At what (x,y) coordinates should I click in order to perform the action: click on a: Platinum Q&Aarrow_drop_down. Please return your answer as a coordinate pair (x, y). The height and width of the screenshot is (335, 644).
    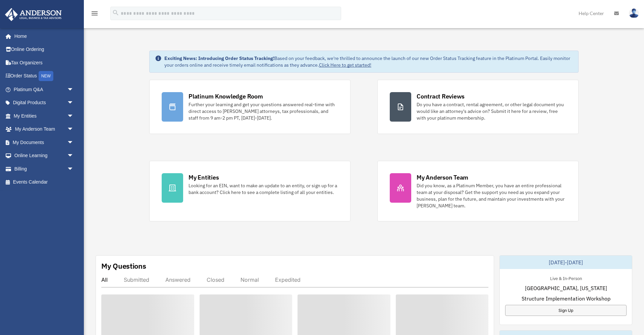
    Looking at the image, I should click on (44, 90).